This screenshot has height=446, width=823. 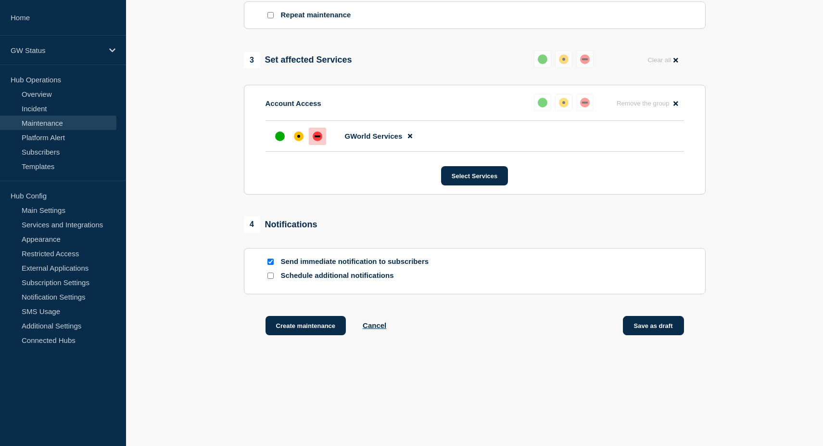 What do you see at coordinates (653, 325) in the screenshot?
I see `button: Save as draft` at bounding box center [653, 325].